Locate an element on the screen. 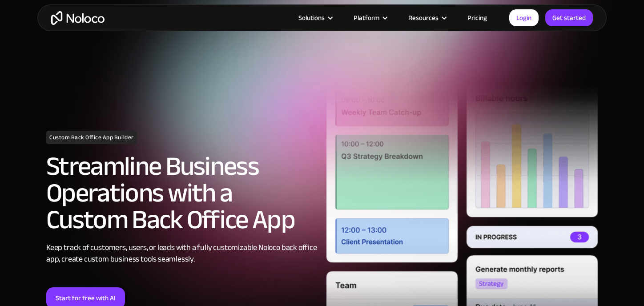  h2: Streamline Business Operations with a Custom Back Office App is located at coordinates (182, 192).